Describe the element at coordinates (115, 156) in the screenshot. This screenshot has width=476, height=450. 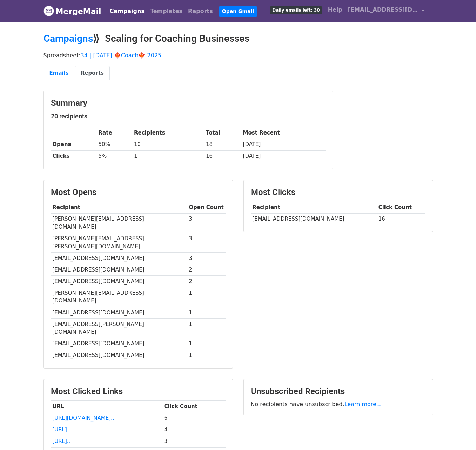
I see `td: 5%` at that location.